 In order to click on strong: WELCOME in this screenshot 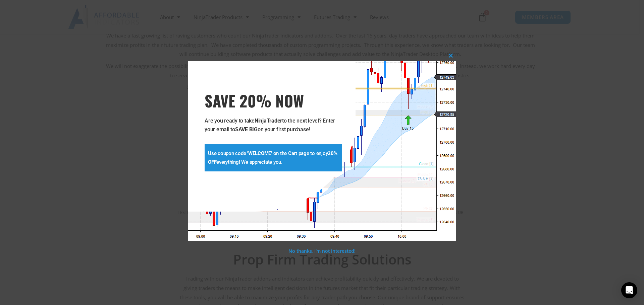, I will do `click(259, 153)`.